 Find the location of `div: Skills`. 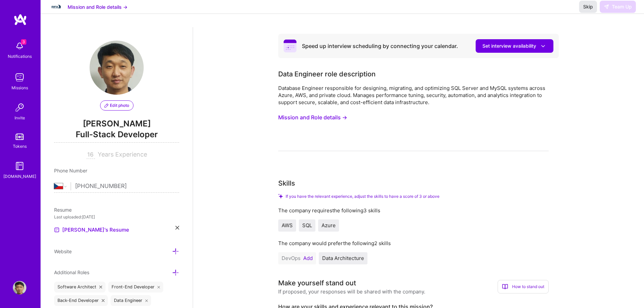

div: Skills is located at coordinates (287, 183).